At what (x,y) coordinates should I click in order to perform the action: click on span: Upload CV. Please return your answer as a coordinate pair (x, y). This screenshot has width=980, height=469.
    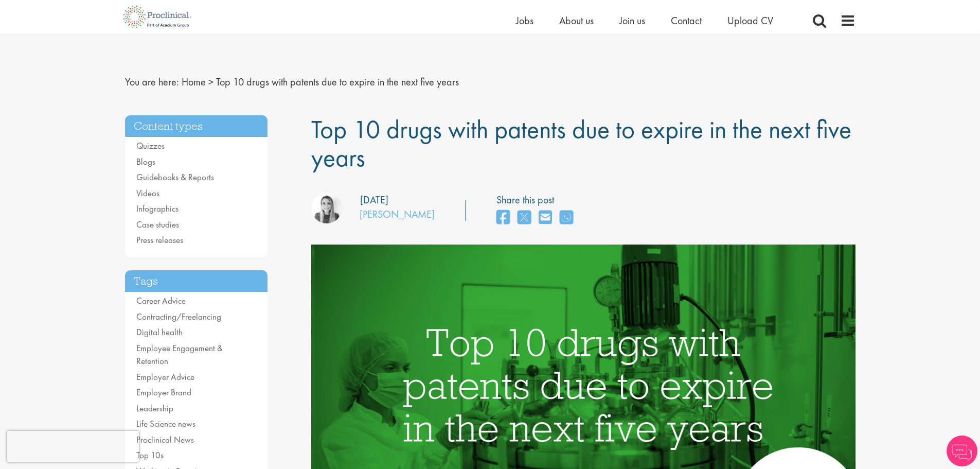
    Looking at the image, I should click on (750, 21).